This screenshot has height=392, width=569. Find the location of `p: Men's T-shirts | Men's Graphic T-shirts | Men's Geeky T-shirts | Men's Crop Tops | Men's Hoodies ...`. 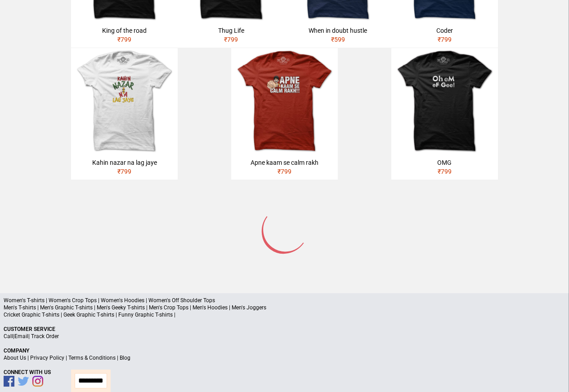

p: Men's T-shirts | Men's Graphic T-shirts | Men's Geeky T-shirts | Men's Crop Tops | Men's Hoodies ... is located at coordinates (284, 308).